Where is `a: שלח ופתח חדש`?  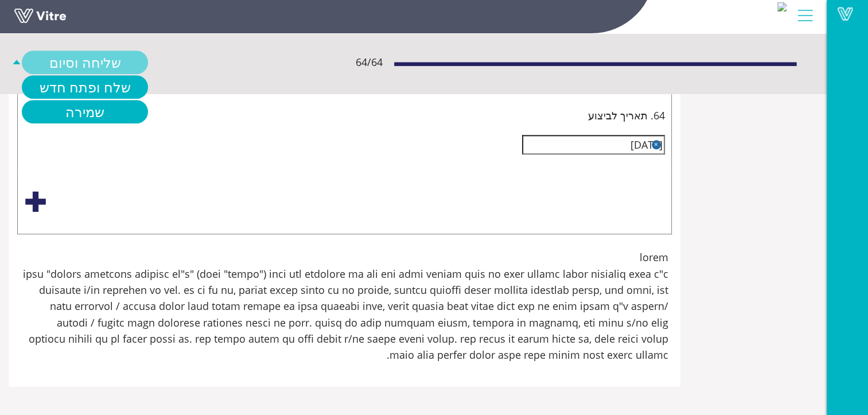
a: שלח ופתח חדש is located at coordinates (85, 87).